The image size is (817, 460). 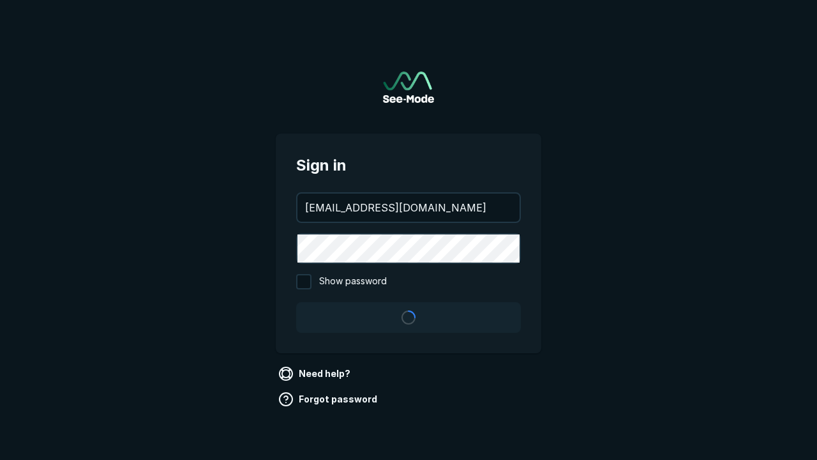 What do you see at coordinates (353, 281) in the screenshot?
I see `span: Show password` at bounding box center [353, 281].